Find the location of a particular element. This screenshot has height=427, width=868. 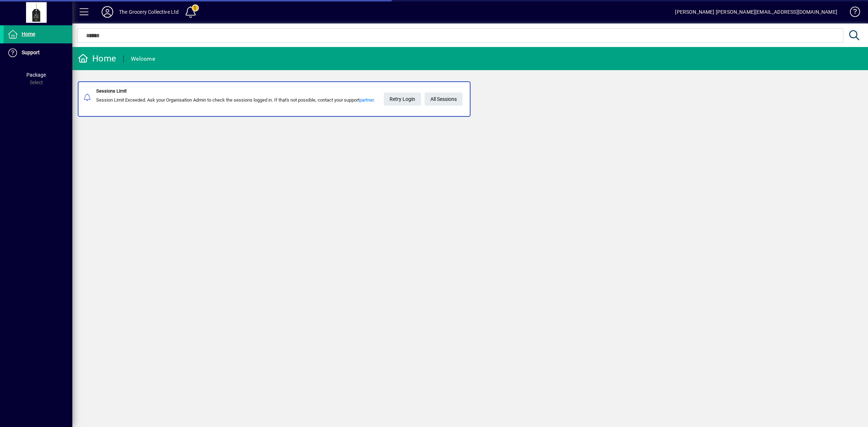

app-alert-notification-menu-item: Sessions Limit is located at coordinates (470, 99).